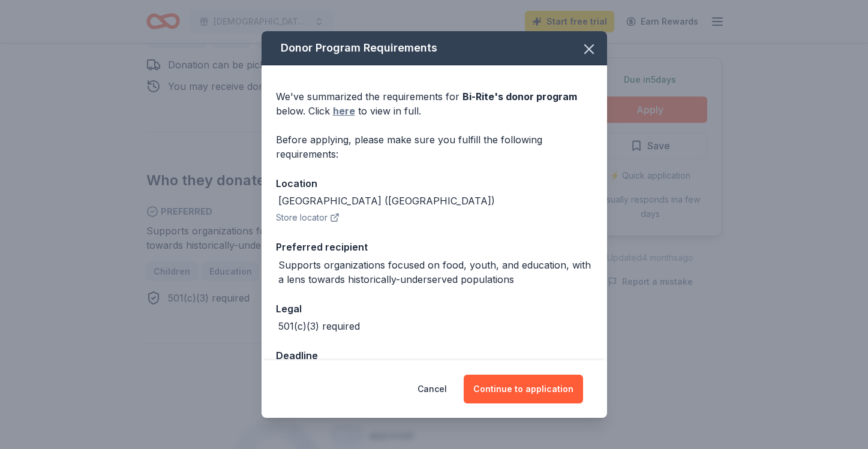  What do you see at coordinates (436, 272) in the screenshot?
I see `div: Supports organizations focused on food, youth, and education, with a lens towards historically-un...` at bounding box center [436, 272].